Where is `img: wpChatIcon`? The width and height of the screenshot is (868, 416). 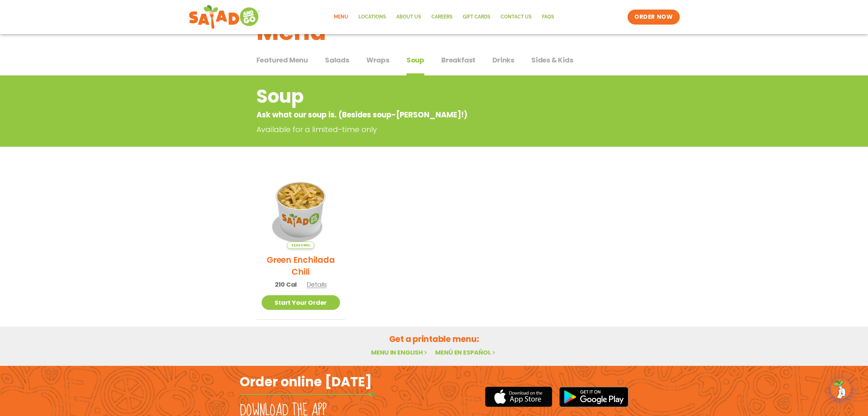
img: wpChatIcon is located at coordinates (840, 388).